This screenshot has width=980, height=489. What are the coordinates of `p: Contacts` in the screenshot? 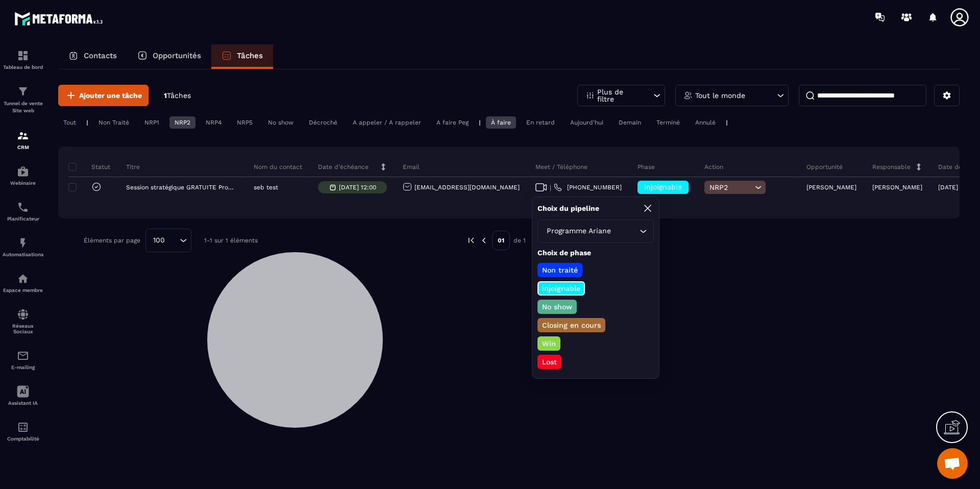 It's located at (100, 55).